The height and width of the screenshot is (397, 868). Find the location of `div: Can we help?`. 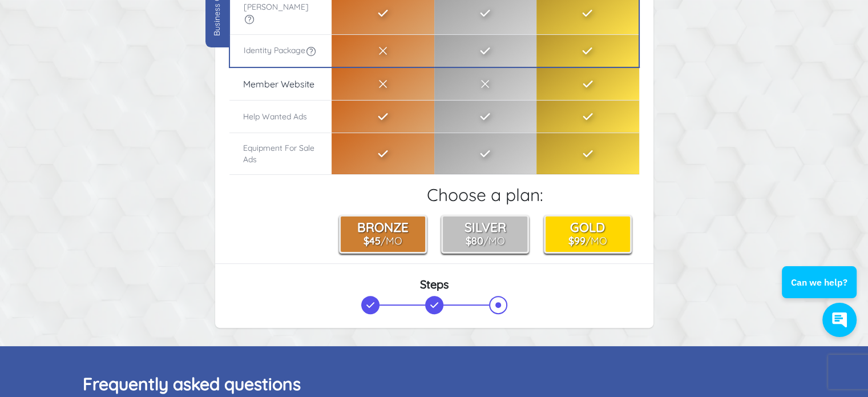

div: Can we help? is located at coordinates (46, 47).